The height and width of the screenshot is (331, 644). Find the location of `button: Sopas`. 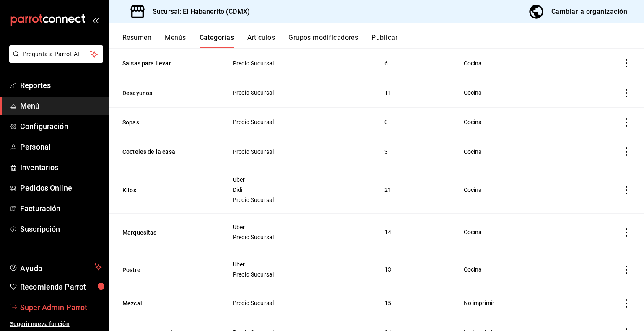

button: Sopas is located at coordinates (164, 122).